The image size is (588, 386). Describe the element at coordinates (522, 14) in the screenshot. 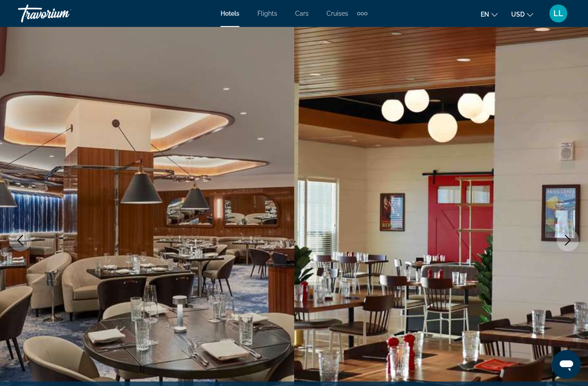

I see `button: Change currency` at that location.